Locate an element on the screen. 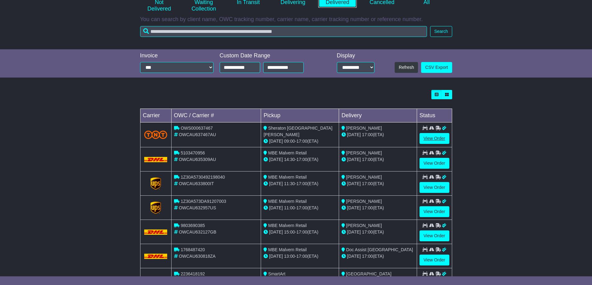 The width and height of the screenshot is (592, 285). button: Search is located at coordinates (441, 31).